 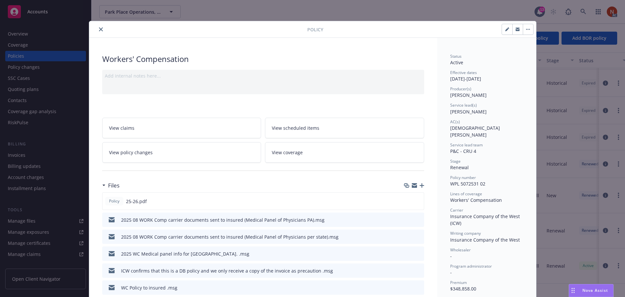 I want to click on span: Producer(s), so click(x=461, y=89).